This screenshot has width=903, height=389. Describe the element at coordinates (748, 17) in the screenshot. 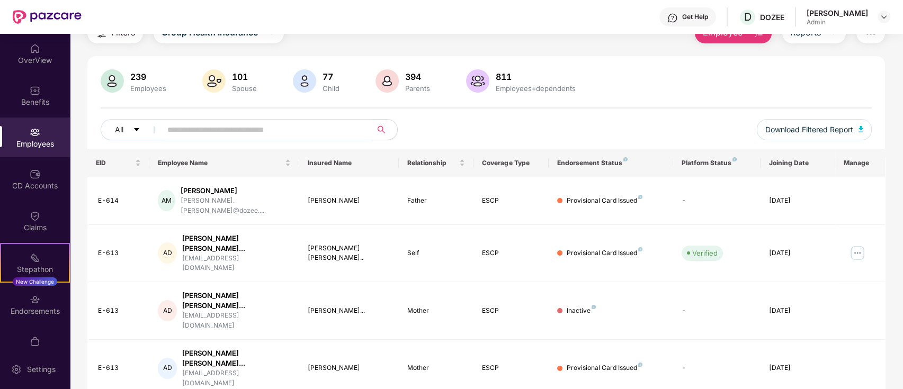

I see `span: D` at that location.